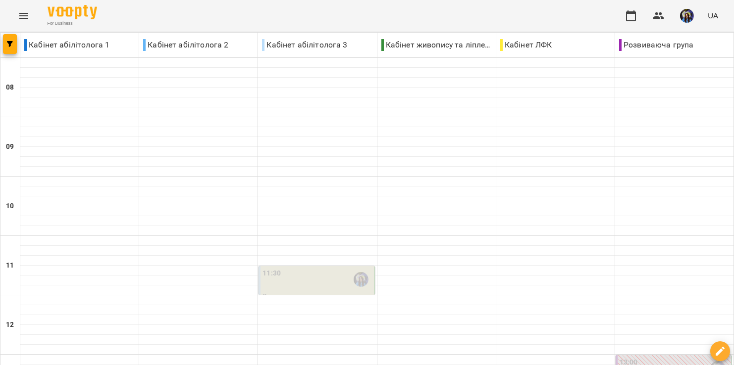  Describe the element at coordinates (10, 206) in the screenshot. I see `h6: 10` at that location.